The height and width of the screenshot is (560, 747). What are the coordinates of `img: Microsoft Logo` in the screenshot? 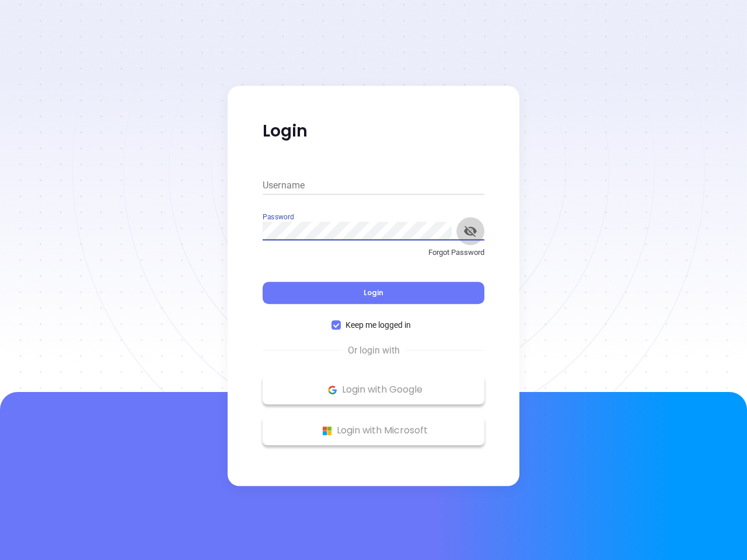 It's located at (327, 431).